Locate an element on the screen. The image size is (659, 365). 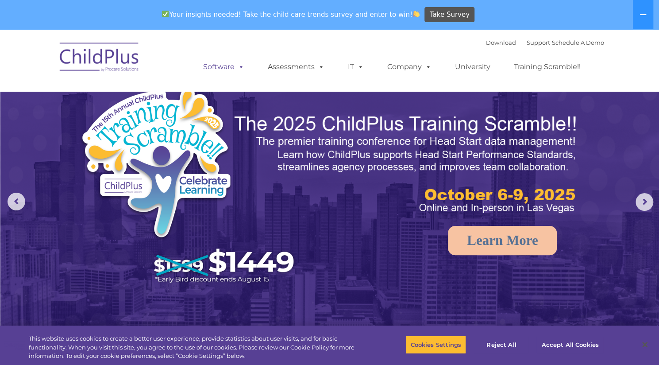
span: Phone number is located at coordinates (142, 98).